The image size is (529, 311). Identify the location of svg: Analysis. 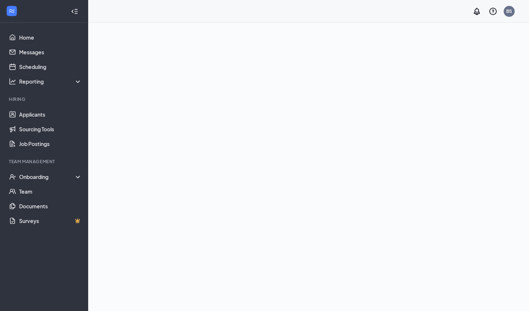
(12, 82).